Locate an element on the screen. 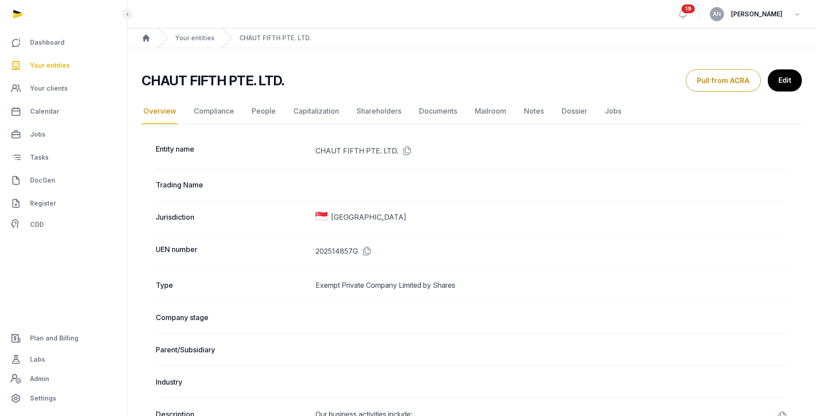 This screenshot has width=816, height=416. dt: Jurisdiction is located at coordinates (232, 217).